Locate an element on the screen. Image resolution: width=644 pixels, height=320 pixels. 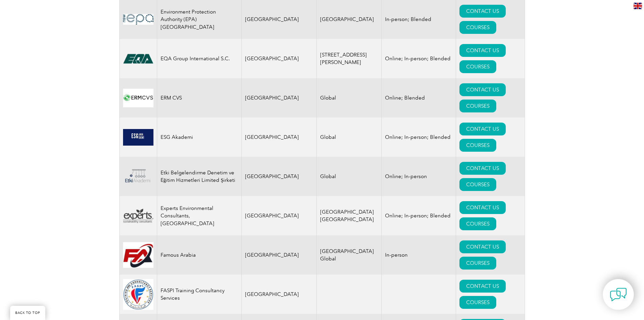
a: BACK TO TOP is located at coordinates (28, 313).